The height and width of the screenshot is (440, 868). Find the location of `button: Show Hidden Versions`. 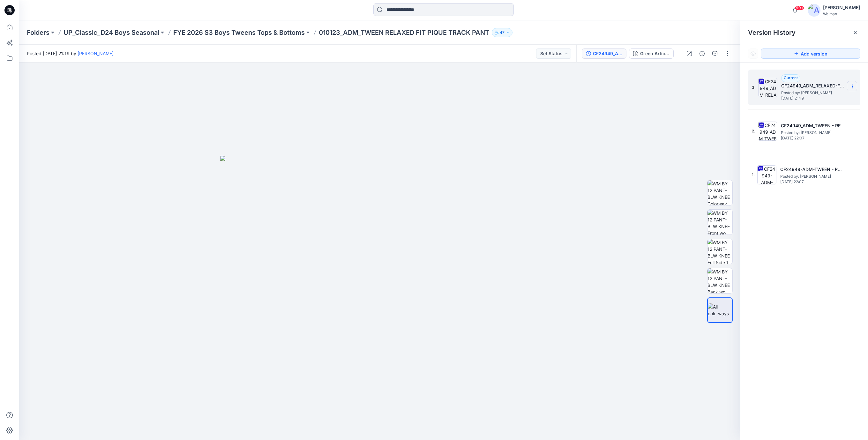

button: Show Hidden Versions is located at coordinates (753, 53).